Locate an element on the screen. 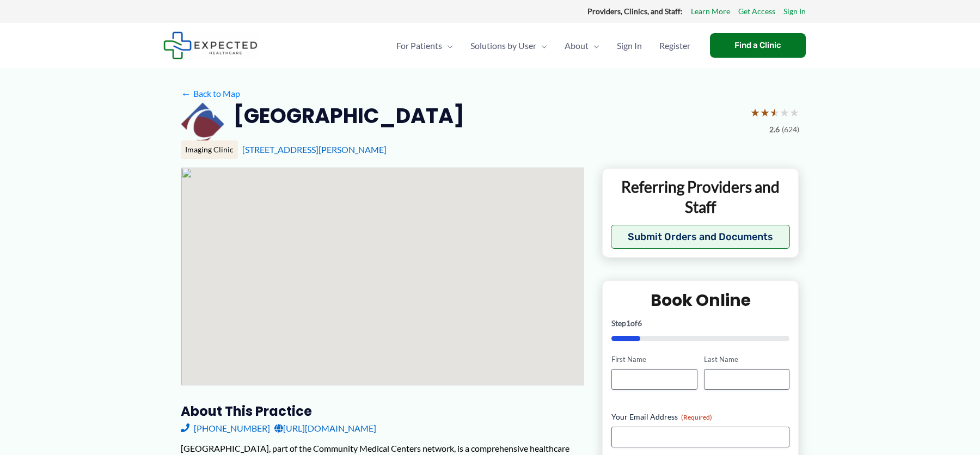  h2: Book Online is located at coordinates (701, 300).